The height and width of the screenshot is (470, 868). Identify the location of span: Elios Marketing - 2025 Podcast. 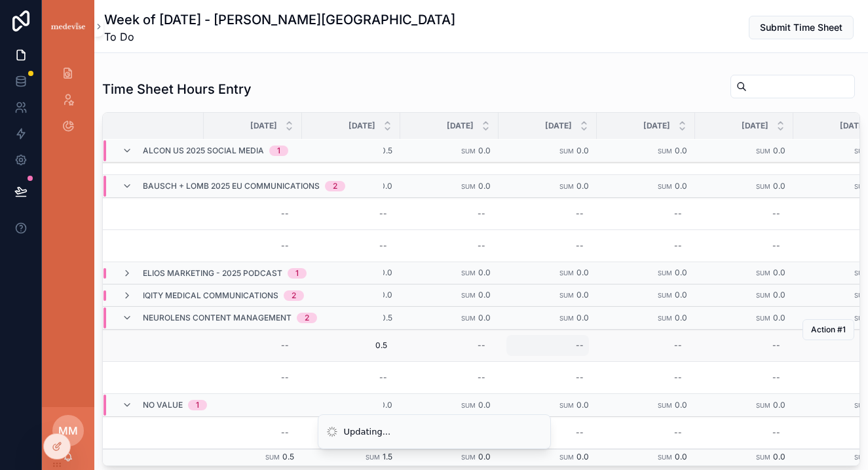
(212, 273).